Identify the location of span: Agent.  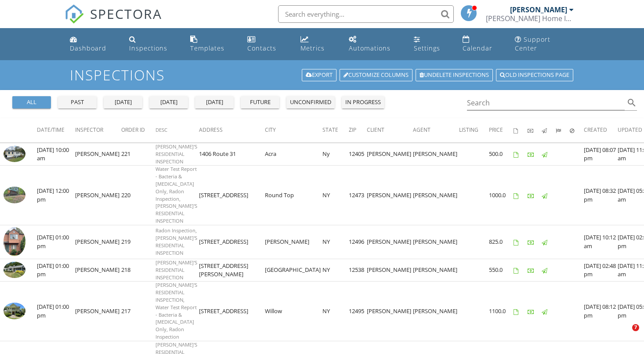
(422, 130).